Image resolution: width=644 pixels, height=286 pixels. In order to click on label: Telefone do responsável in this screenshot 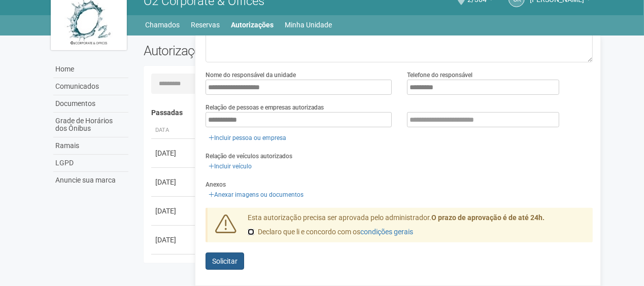, I will do `click(439, 75)`.